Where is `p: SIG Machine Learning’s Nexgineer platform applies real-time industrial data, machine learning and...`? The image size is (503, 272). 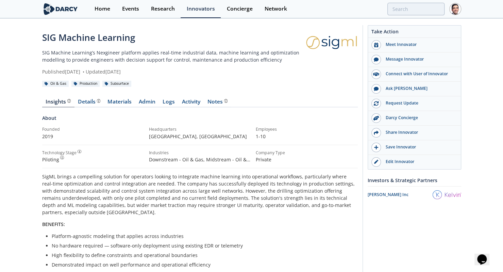 p: SIG Machine Learning’s Nexgineer platform applies real-time industrial data, machine learning and... is located at coordinates (174, 56).